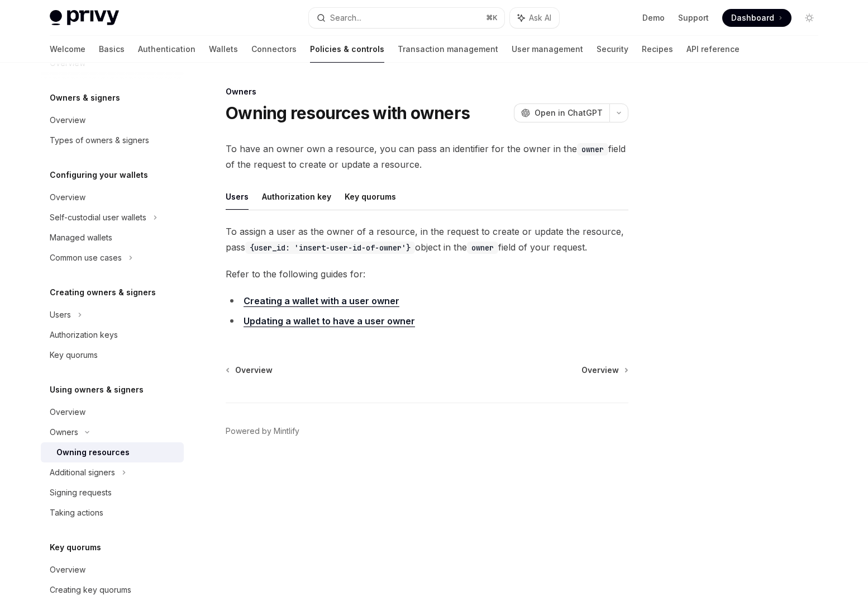 This screenshot has width=868, height=600. Describe the element at coordinates (612, 49) in the screenshot. I see `a: Security` at that location.